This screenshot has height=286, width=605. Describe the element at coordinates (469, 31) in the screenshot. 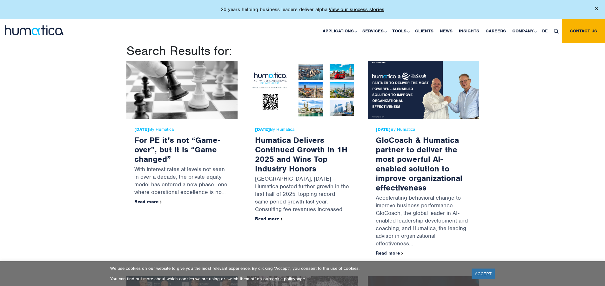

I see `a: Insights` at that location.